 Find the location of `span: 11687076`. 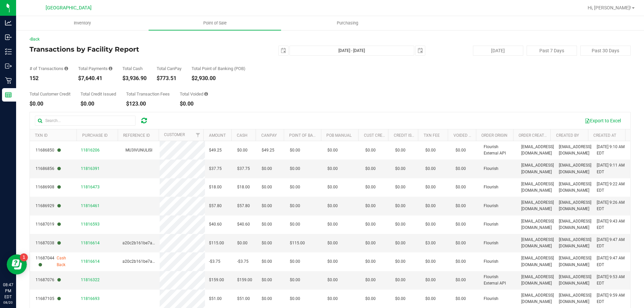

span: 11687076 is located at coordinates (48, 280).